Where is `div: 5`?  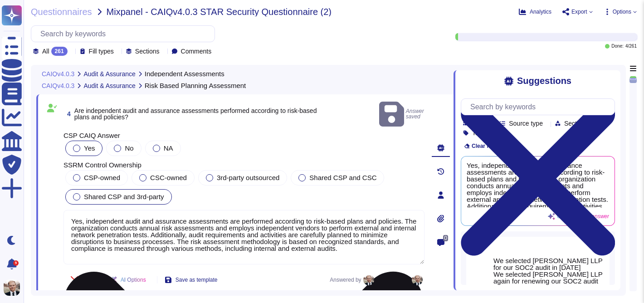
div: 5 is located at coordinates (16, 263).